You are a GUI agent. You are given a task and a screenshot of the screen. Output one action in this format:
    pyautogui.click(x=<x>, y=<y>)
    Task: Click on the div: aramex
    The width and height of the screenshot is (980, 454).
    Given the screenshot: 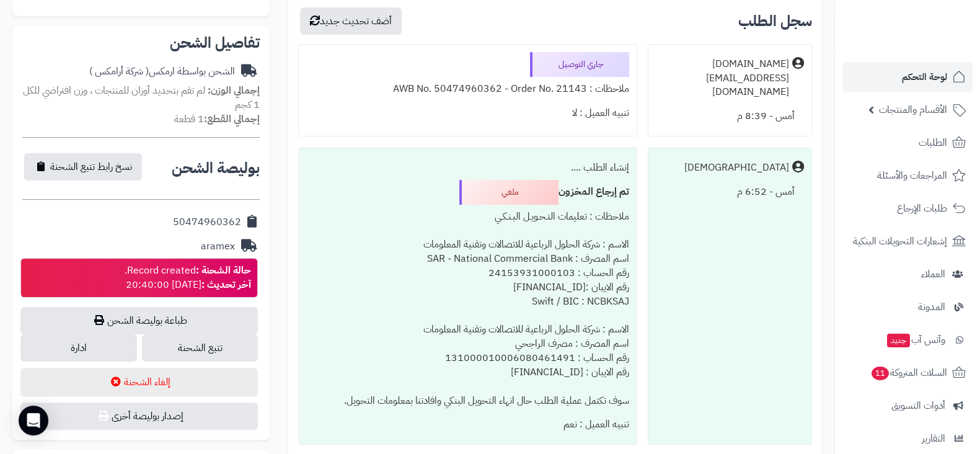 What is the action you would take?
    pyautogui.click(x=217, y=246)
    